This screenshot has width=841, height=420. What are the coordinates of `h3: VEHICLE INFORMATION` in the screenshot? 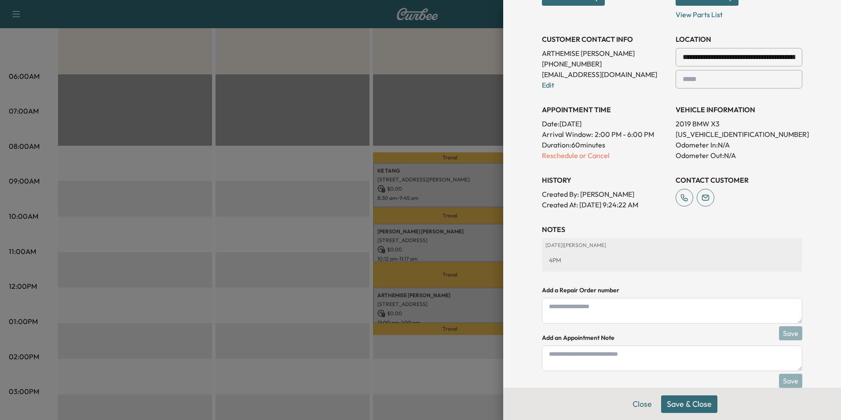 It's located at (739, 110).